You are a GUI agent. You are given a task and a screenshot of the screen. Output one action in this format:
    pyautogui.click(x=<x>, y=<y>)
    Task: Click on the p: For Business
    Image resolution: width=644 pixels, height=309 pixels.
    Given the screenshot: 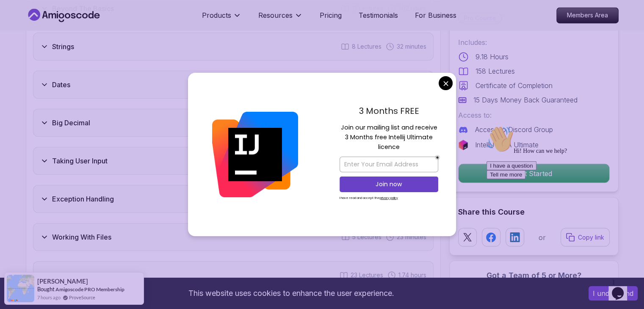 What is the action you would take?
    pyautogui.click(x=435, y=15)
    